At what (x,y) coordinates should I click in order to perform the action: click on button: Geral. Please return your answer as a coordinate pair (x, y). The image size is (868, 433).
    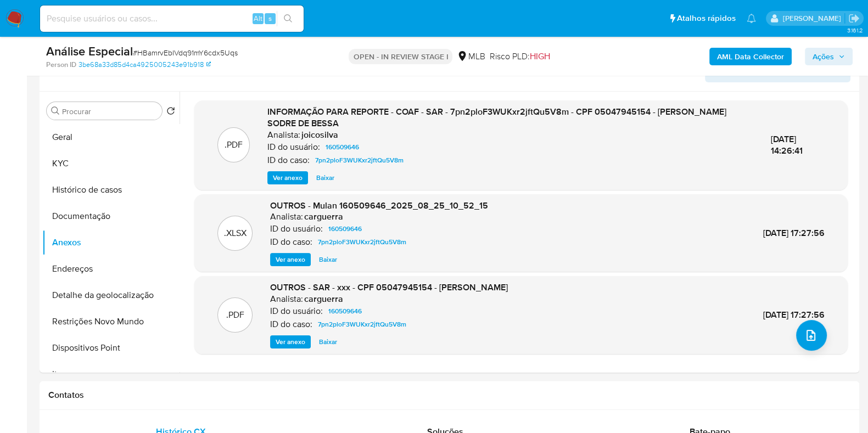
    Looking at the image, I should click on (111, 137).